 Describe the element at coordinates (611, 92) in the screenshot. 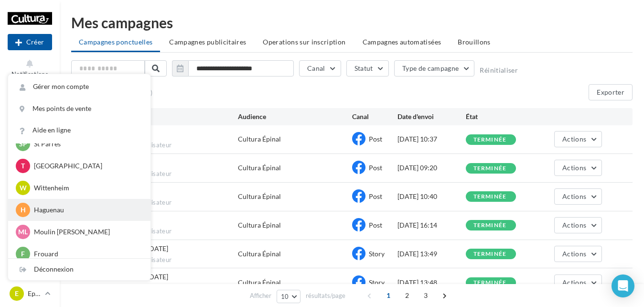

I see `button: Exporter` at that location.